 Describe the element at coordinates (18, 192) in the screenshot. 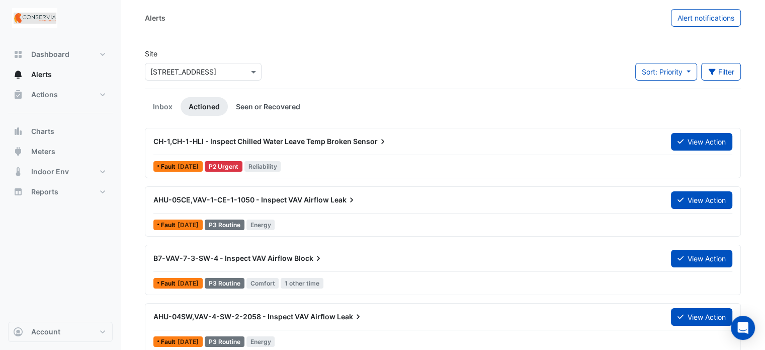

I see `app-icon: Reports` at that location.